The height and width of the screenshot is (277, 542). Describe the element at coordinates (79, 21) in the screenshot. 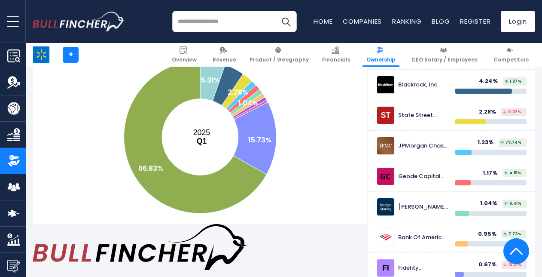

I see `a: Go to homepage` at that location.